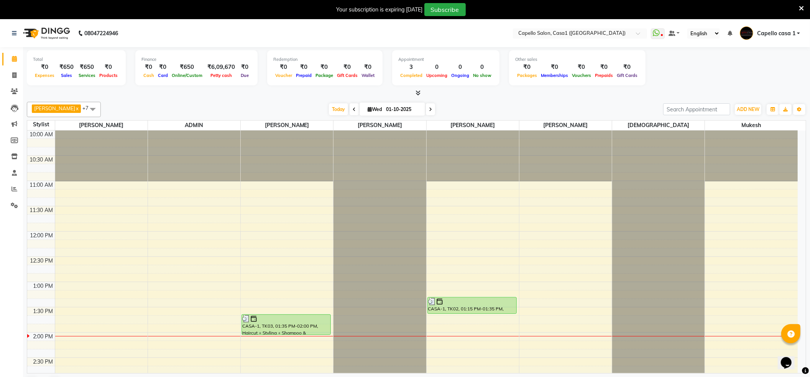 This screenshot has width=810, height=377. I want to click on button: ADD NEW, so click(748, 110).